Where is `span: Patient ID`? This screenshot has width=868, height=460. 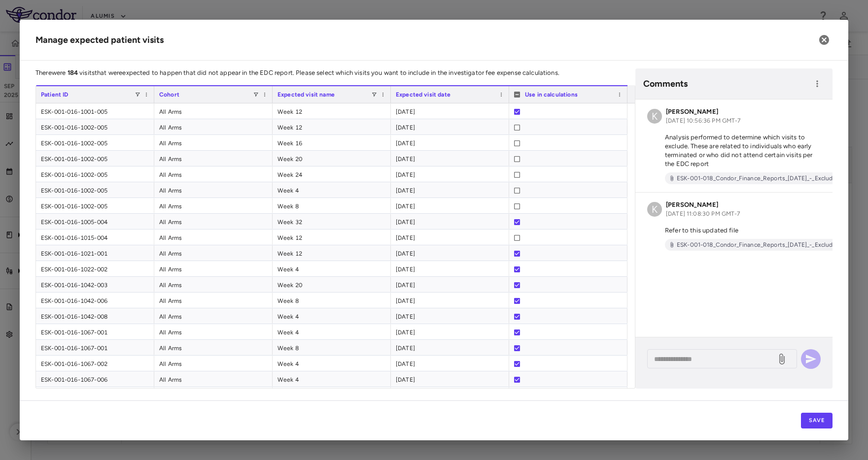 span: Patient ID is located at coordinates (55, 95).